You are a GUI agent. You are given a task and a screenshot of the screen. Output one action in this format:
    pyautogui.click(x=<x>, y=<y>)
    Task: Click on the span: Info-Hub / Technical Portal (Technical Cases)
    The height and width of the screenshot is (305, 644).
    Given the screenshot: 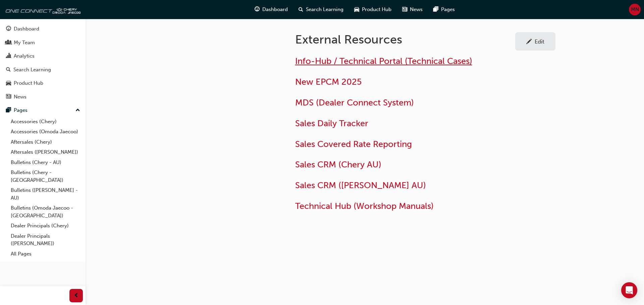 What is the action you would take?
    pyautogui.click(x=384, y=61)
    